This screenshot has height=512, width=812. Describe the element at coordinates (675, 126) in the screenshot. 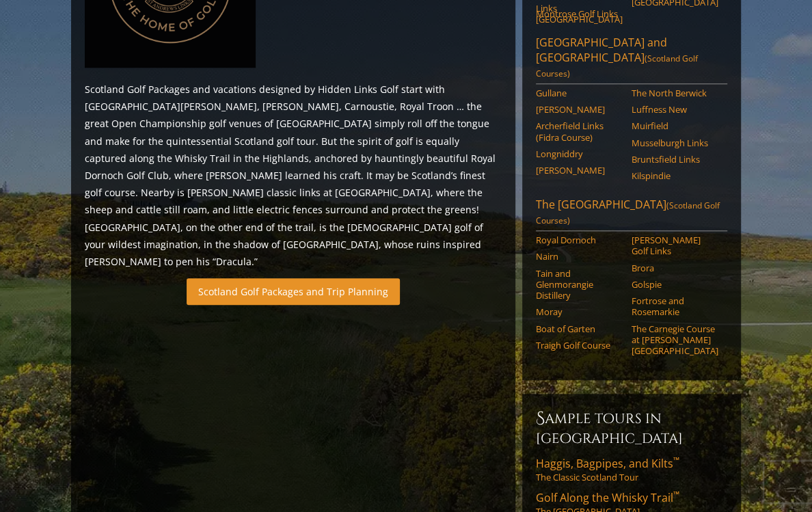

I see `a: Muirfield` at that location.